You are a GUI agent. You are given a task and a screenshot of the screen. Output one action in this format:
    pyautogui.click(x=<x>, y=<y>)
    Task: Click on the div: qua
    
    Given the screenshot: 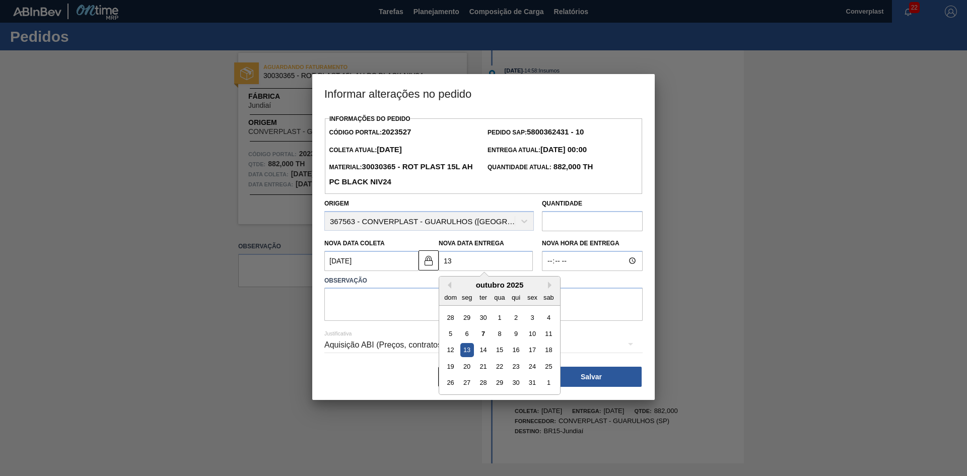 What is the action you would take?
    pyautogui.click(x=499, y=297)
    